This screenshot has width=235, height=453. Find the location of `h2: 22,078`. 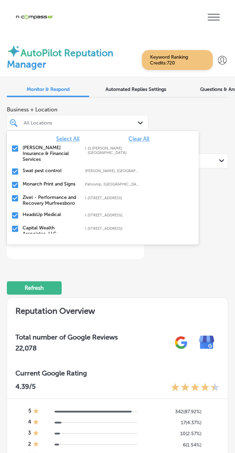

h2: 22,078 is located at coordinates (66, 348).